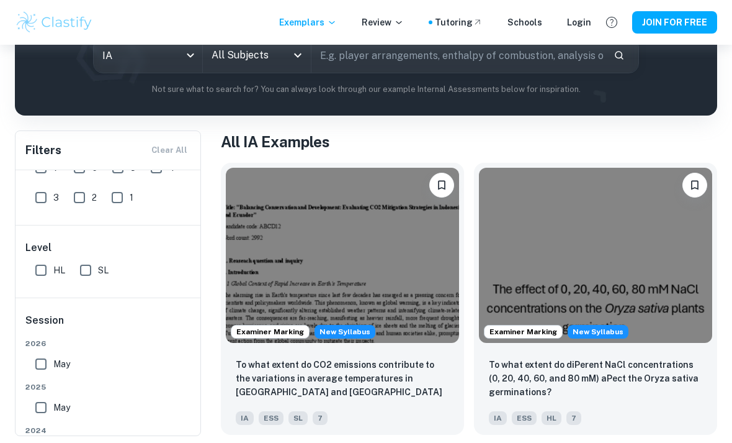 The image size is (732, 443). What do you see at coordinates (54, 22) in the screenshot?
I see `img: Clastify logo` at bounding box center [54, 22].